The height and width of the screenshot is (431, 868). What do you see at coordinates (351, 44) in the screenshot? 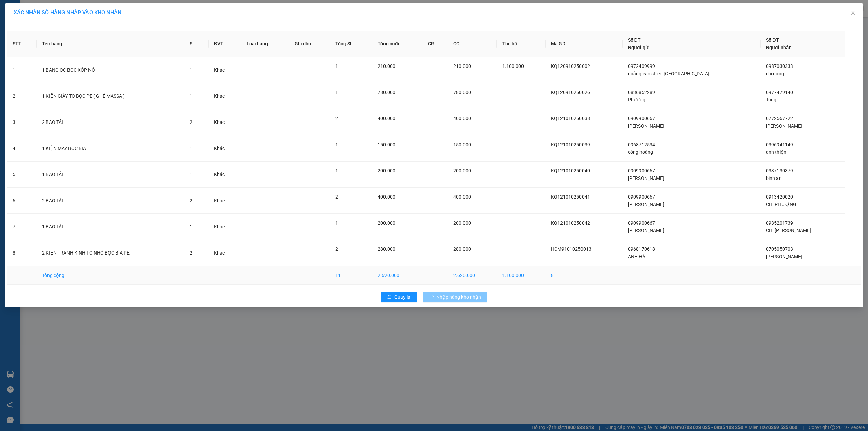
I see `th: Tổng SL` at bounding box center [351, 44].